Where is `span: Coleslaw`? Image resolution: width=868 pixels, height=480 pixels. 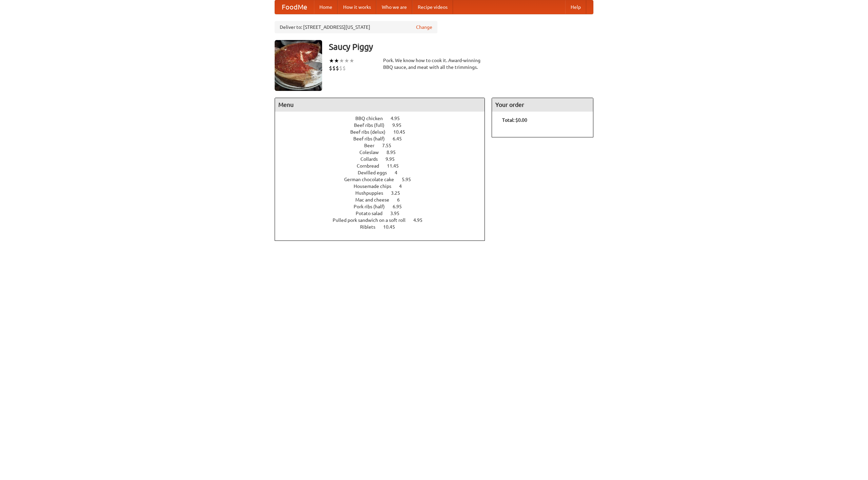
span: Coleslaw is located at coordinates (373, 152).